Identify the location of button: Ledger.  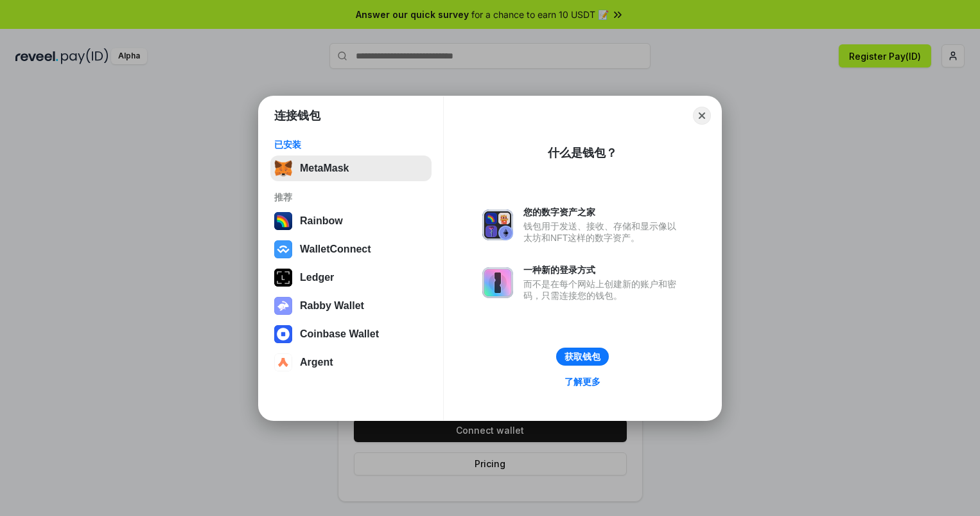
(351, 278).